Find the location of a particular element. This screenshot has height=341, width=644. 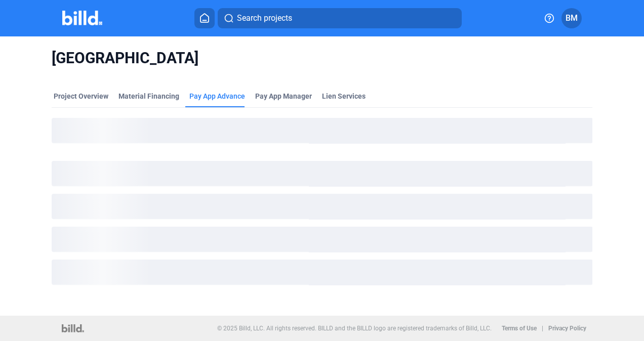

img: logo is located at coordinates (72, 329).